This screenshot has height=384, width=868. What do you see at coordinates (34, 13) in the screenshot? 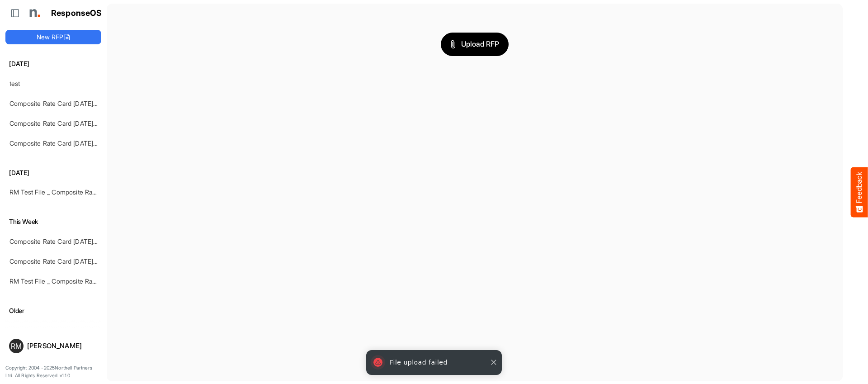
I see `img: Northell` at bounding box center [34, 13].